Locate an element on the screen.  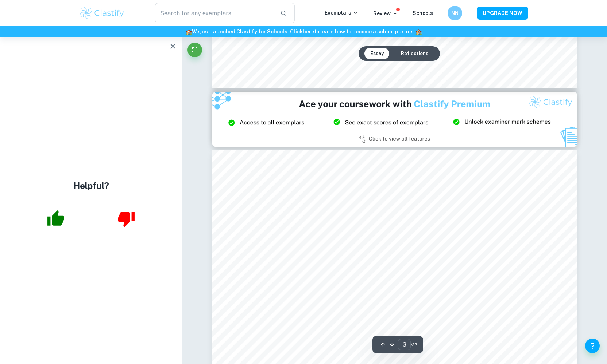
button: Reflections is located at coordinates (414, 53).